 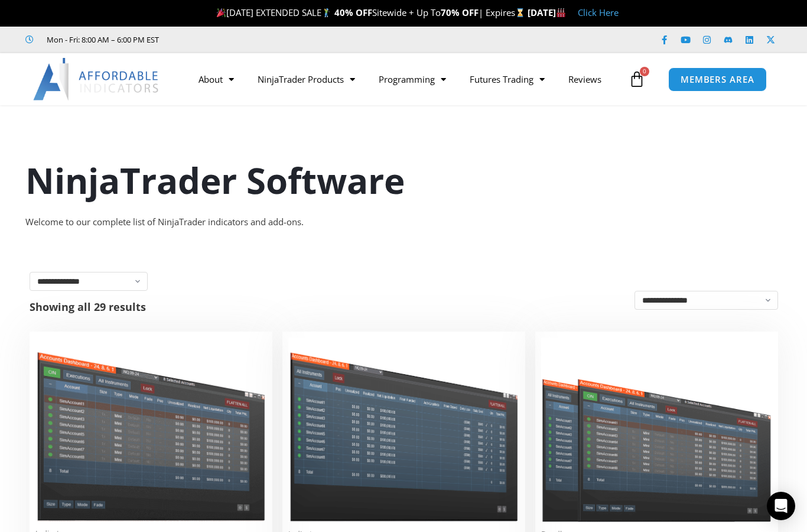 What do you see at coordinates (706, 300) in the screenshot?
I see `select: Shop order` at bounding box center [706, 300].